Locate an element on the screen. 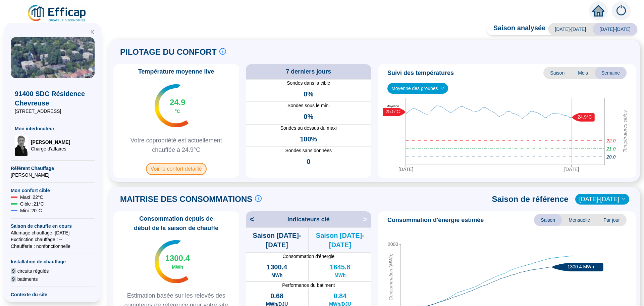 The height and width of the screenshot is (306, 644). span: 91400 SDC Résidence Chevreuse is located at coordinates (53, 98).